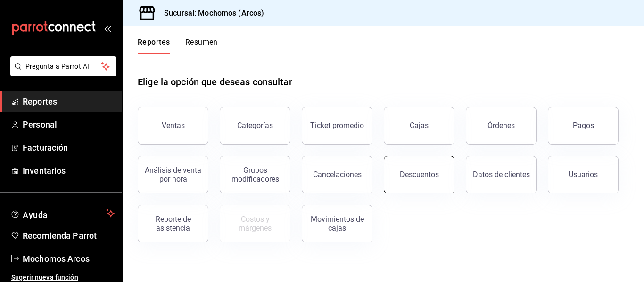  What do you see at coordinates (173, 125) in the screenshot?
I see `div: Ventas` at bounding box center [173, 125].